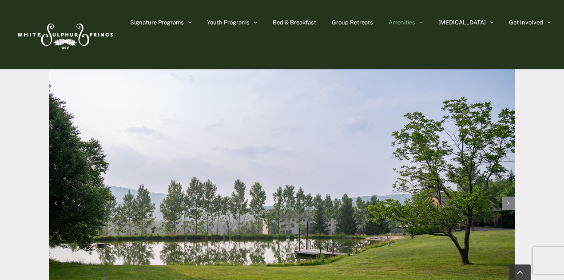  Describe the element at coordinates (509, 203) in the screenshot. I see `div: Next slide` at that location.